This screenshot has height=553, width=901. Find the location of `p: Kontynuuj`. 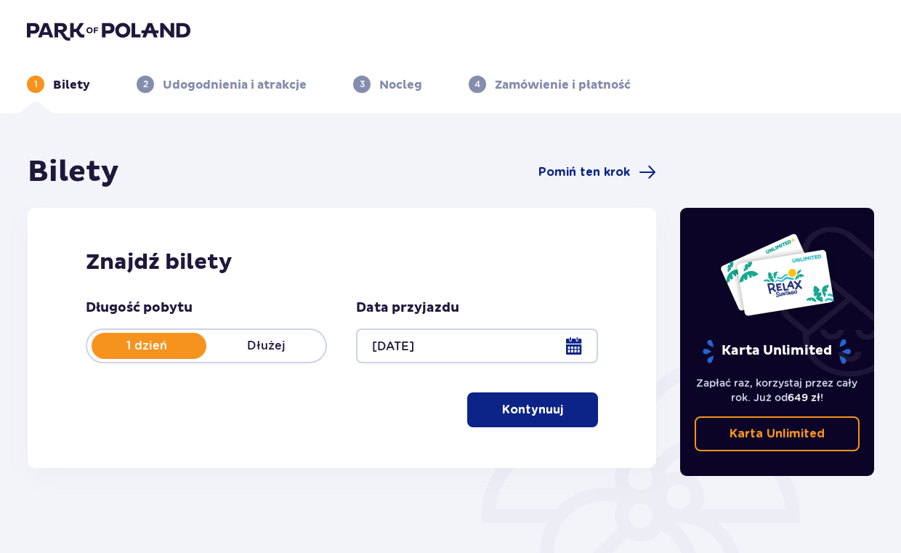

p: Kontynuuj is located at coordinates (533, 410).